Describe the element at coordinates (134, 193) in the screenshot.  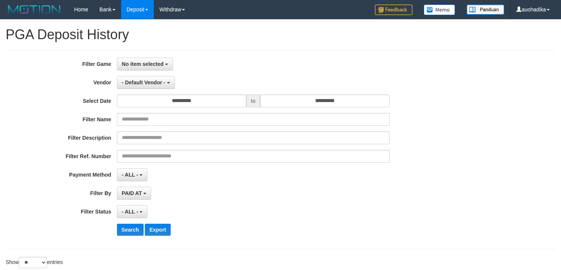
I see `button: PAID AT` at that location.